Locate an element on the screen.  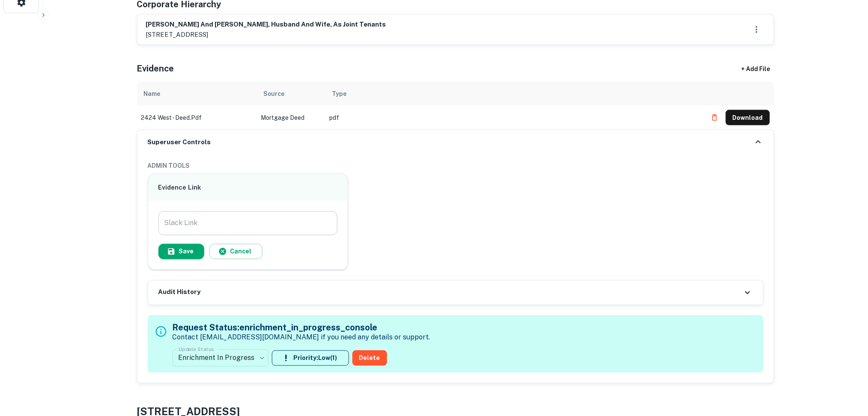
label: Update Status is located at coordinates (196, 349).